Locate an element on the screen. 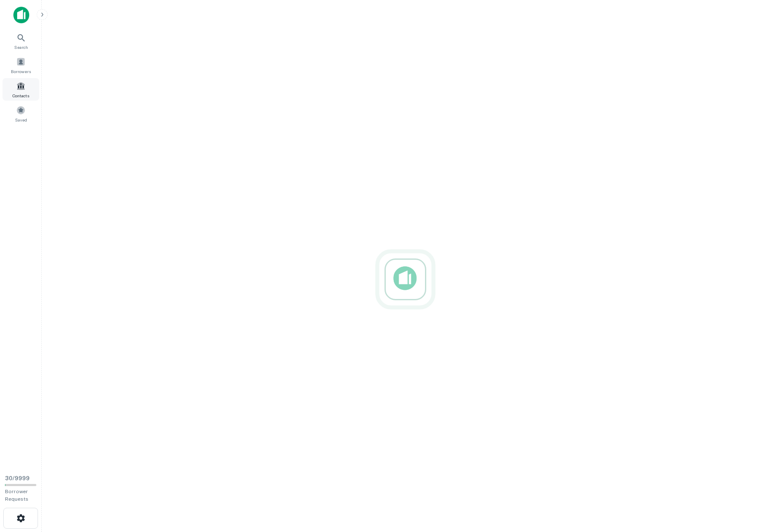  div: Contacts is located at coordinates (21, 89).